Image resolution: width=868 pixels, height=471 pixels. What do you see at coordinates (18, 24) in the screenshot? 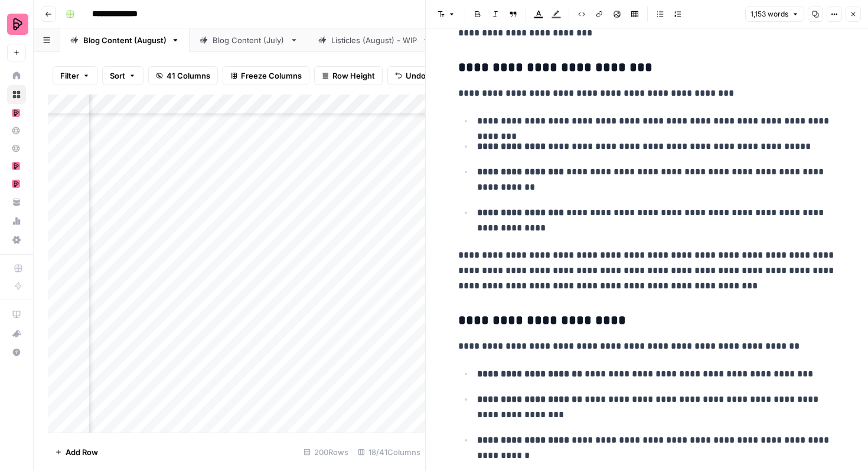
I see `img: Preply Logo` at bounding box center [18, 24].